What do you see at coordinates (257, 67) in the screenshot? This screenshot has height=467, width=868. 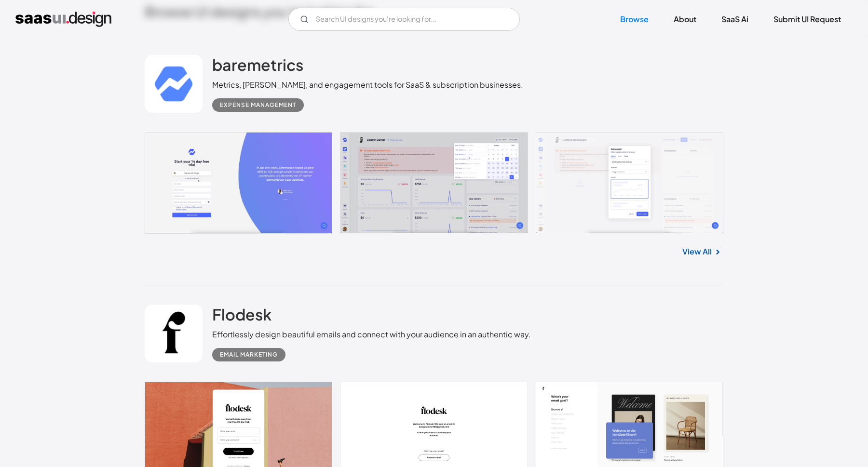 I see `a: baremetrics` at bounding box center [257, 67].